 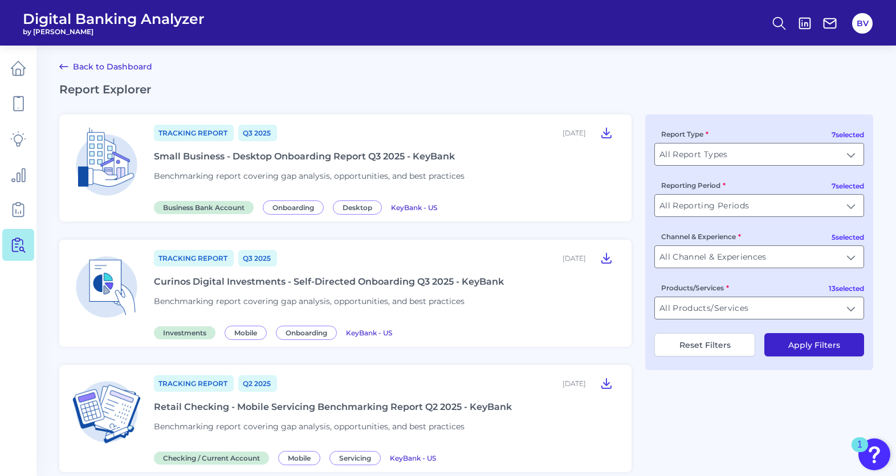 I want to click on span: Digital Banking Analyzer, so click(x=113, y=19).